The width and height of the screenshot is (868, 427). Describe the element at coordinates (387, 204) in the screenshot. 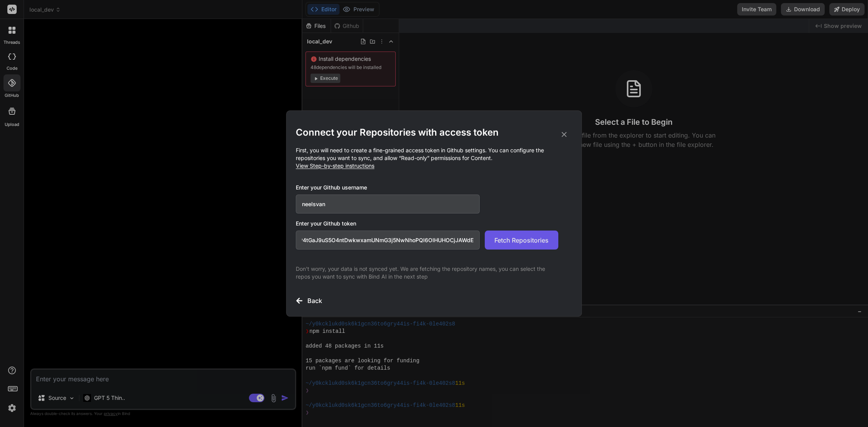

I see `input: Github Username` at that location.